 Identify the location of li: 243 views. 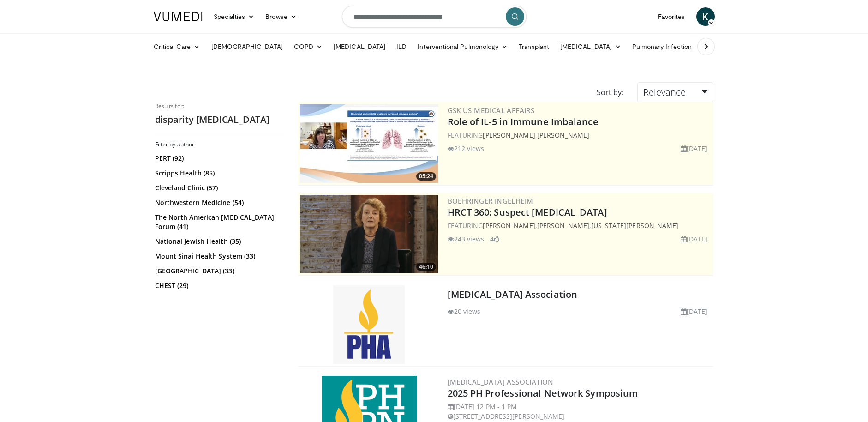
(466, 239).